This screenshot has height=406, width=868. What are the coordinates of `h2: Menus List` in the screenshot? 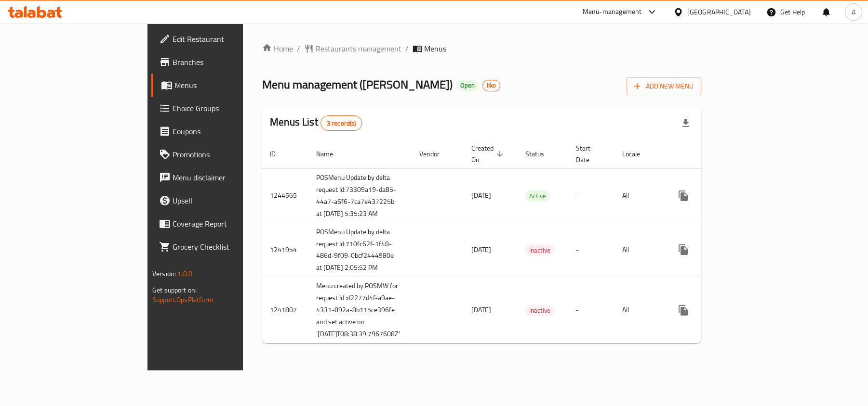 It's located at (316, 123).